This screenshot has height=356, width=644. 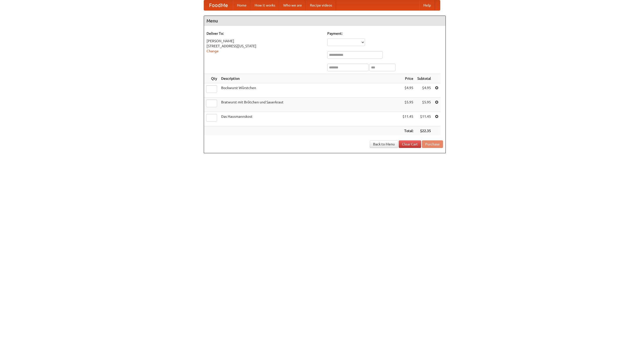 What do you see at coordinates (424, 131) in the screenshot?
I see `th: $22.35` at bounding box center [424, 131].